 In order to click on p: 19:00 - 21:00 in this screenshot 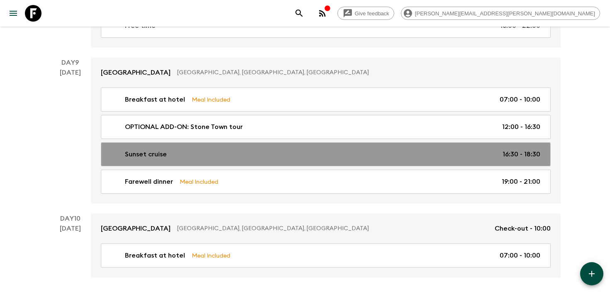, I will do `click(521, 182)`.